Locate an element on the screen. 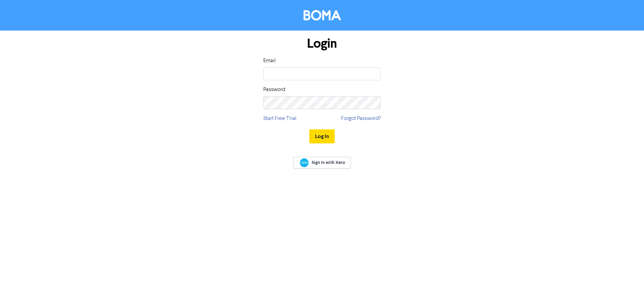 The height and width of the screenshot is (306, 644). img: Xero logo is located at coordinates (304, 163).